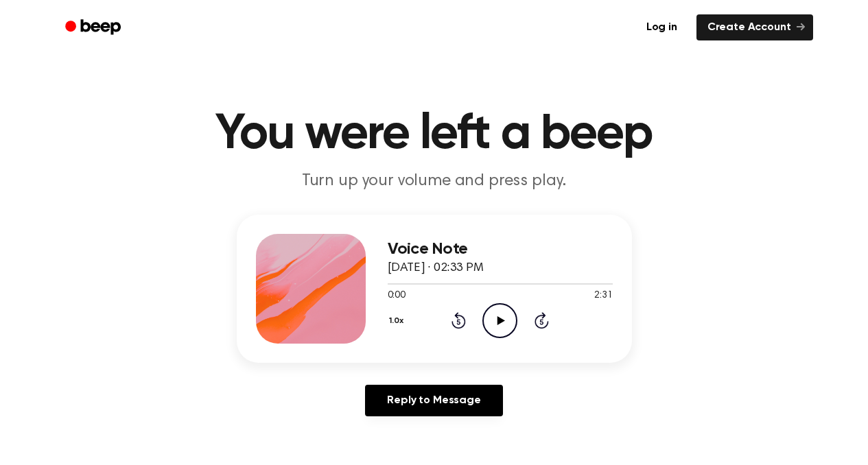 The image size is (868, 465). Describe the element at coordinates (434, 400) in the screenshot. I see `a: Reply to Message` at that location.